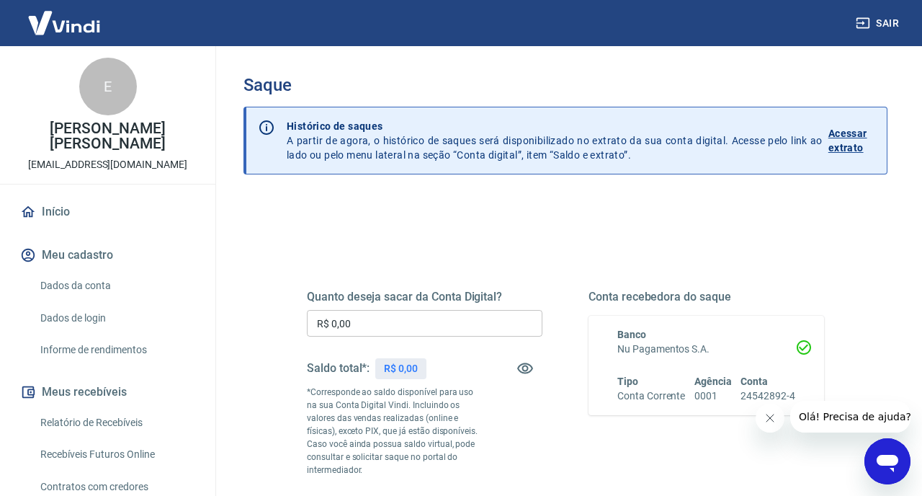 The width and height of the screenshot is (922, 496). I want to click on a: Informe de rendimentos, so click(116, 349).